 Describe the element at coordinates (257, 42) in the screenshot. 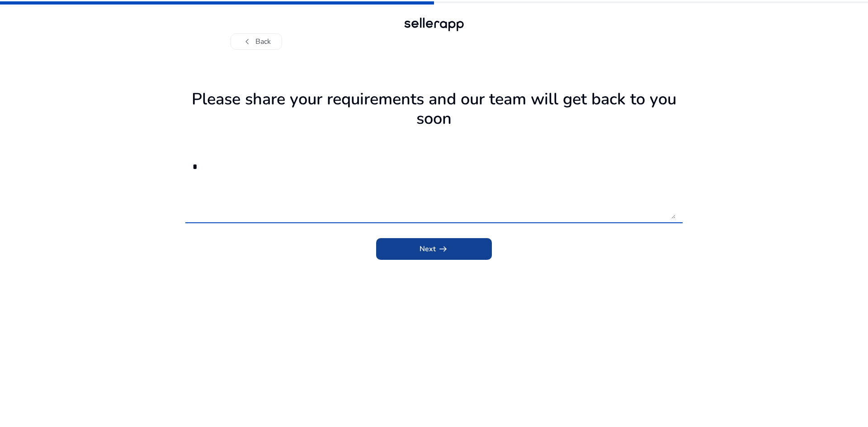

I see `button: chevron_leftBack` at that location.